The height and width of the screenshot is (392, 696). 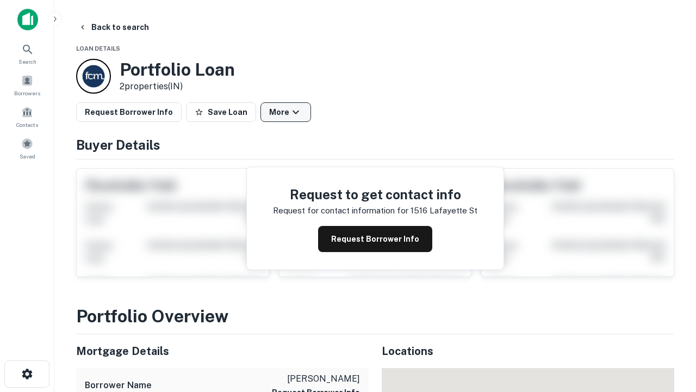 I want to click on span: Saved, so click(x=27, y=156).